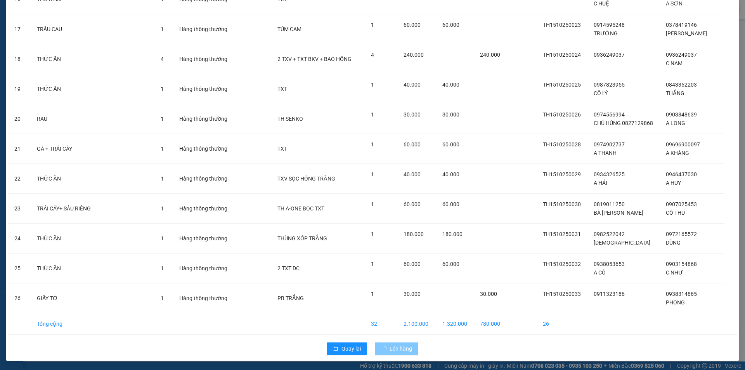  I want to click on span: PHONG, so click(675, 302).